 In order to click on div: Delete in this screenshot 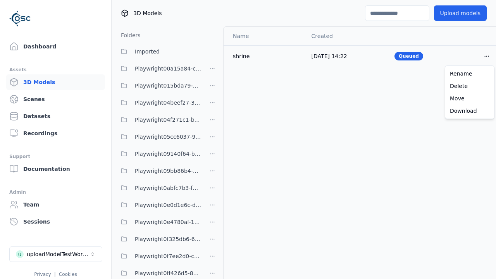, I will do `click(470, 86)`.